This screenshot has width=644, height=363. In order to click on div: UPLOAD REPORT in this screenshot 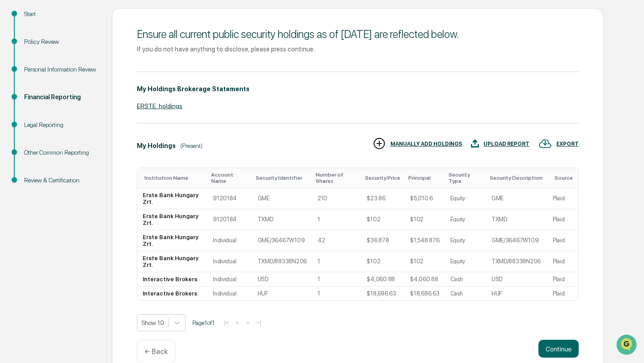, I will do `click(506, 144)`.